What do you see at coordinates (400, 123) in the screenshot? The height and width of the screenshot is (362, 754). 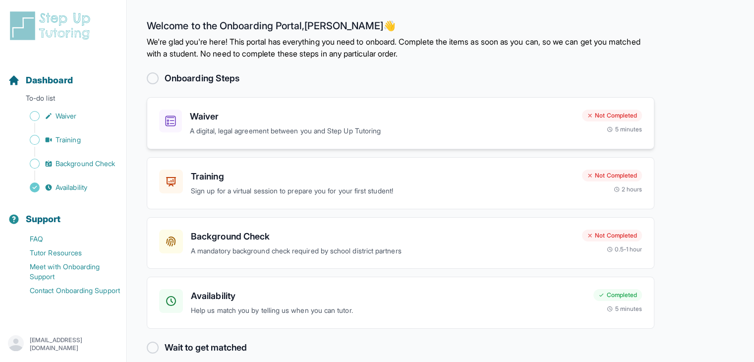 I see `a: WaiverA digital, legal agreement between you and Step Up TutoringNot Completed5 minutes` at bounding box center [400, 123].